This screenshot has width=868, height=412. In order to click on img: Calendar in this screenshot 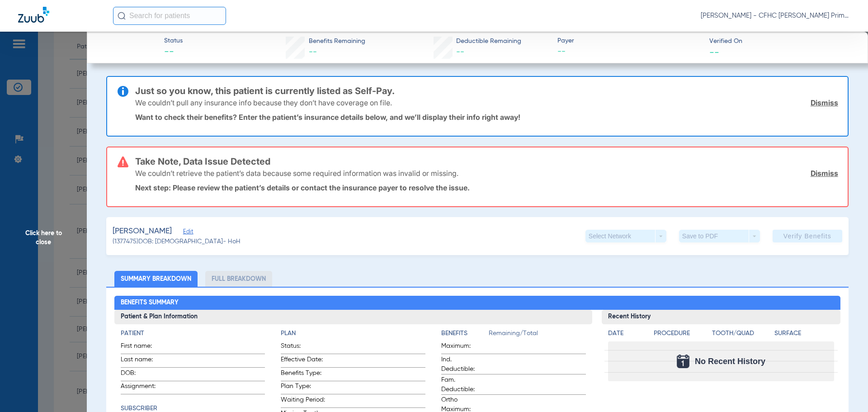, I will do `click(683, 362)`.